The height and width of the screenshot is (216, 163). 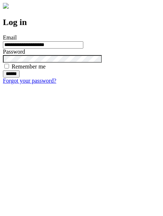 What do you see at coordinates (29, 66) in the screenshot?
I see `label: Remember me` at bounding box center [29, 66].